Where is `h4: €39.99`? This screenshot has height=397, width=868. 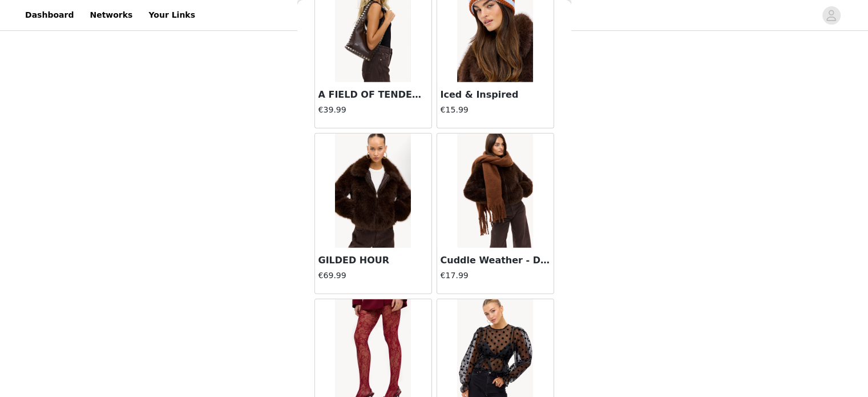 h4: €39.99 is located at coordinates (373, 110).